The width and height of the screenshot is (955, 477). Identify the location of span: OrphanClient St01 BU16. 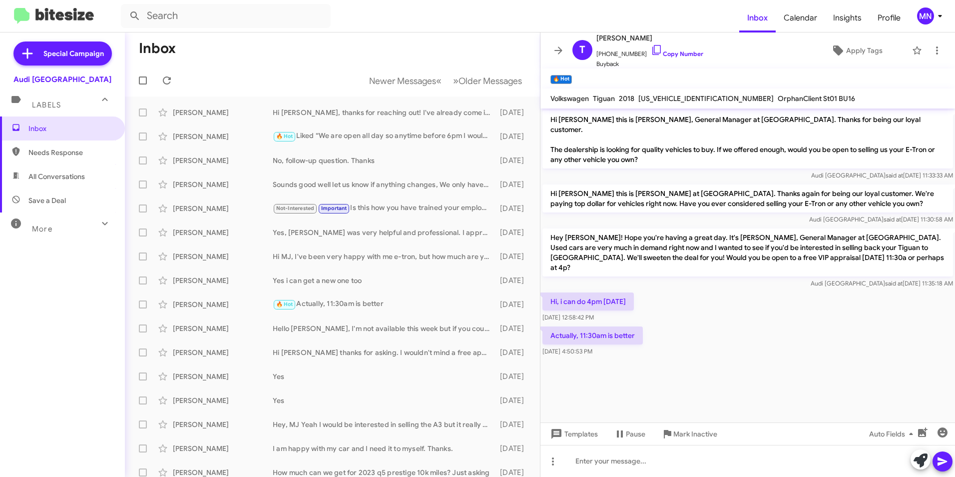
(816, 98).